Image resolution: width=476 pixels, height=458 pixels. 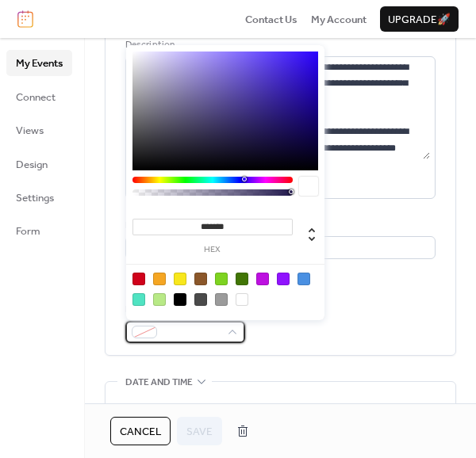 I want to click on div: #000000, so click(x=180, y=299).